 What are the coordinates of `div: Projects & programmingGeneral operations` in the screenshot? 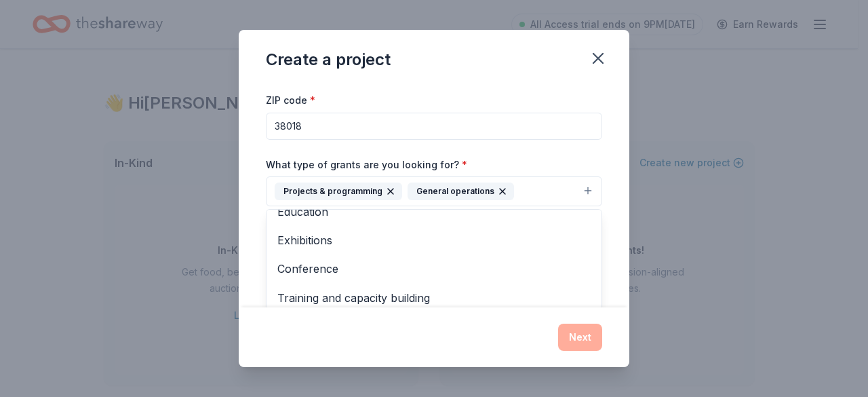 It's located at (434, 291).